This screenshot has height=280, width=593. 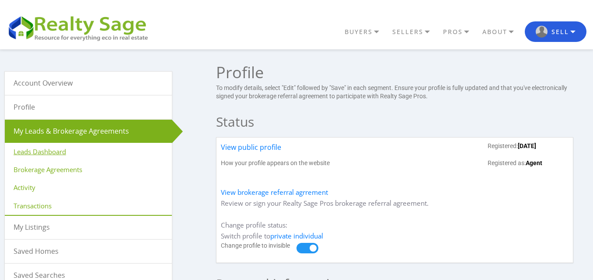 I want to click on a: Brokerage Agreements, so click(x=88, y=170).